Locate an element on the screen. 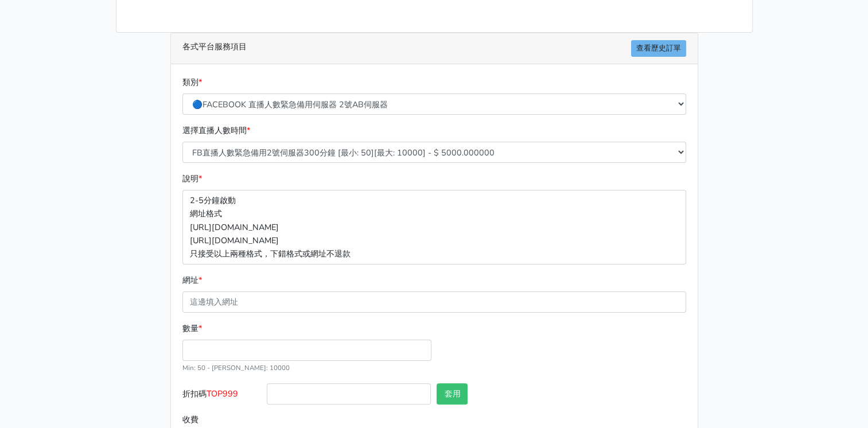 The height and width of the screenshot is (428, 868). label: 數量 is located at coordinates (192, 328).